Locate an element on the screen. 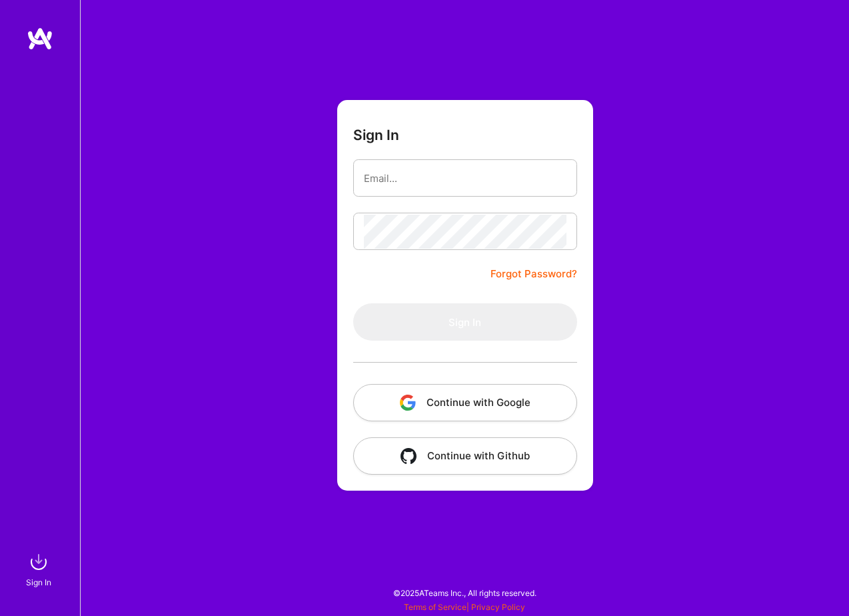 Image resolution: width=849 pixels, height=616 pixels. img: sign in is located at coordinates (39, 562).